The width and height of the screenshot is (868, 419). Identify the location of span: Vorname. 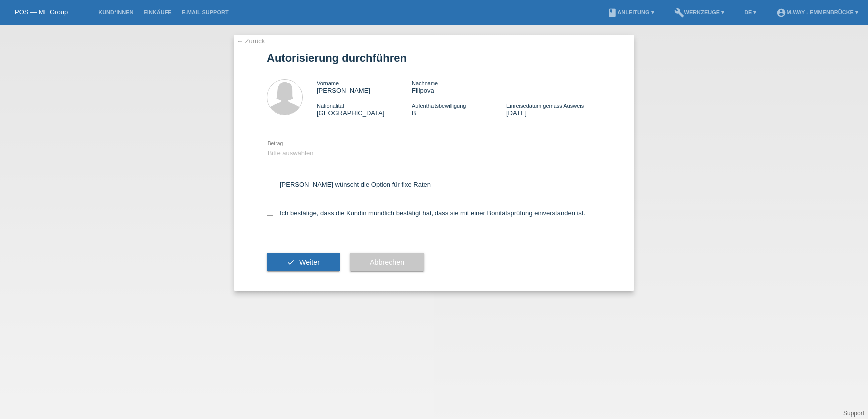
(328, 83).